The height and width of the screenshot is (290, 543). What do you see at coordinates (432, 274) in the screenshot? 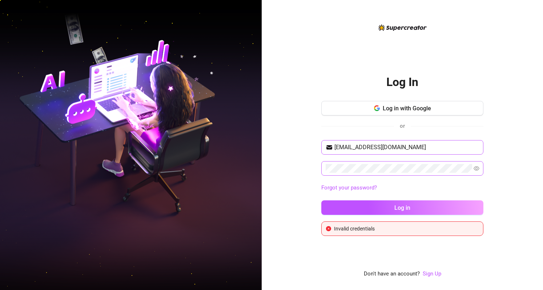
I see `a: Sign Up` at bounding box center [432, 274].